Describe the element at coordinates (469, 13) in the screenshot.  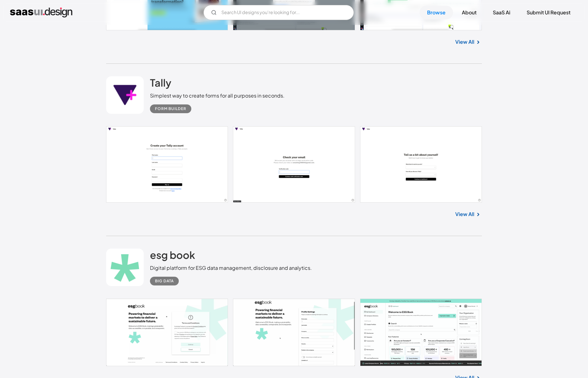
I see `a: About` at that location.